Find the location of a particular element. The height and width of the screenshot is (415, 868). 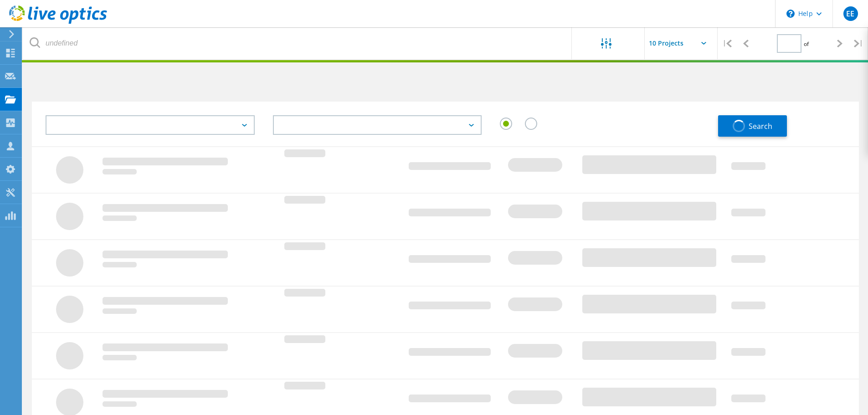

input: undefined is located at coordinates (297, 43).